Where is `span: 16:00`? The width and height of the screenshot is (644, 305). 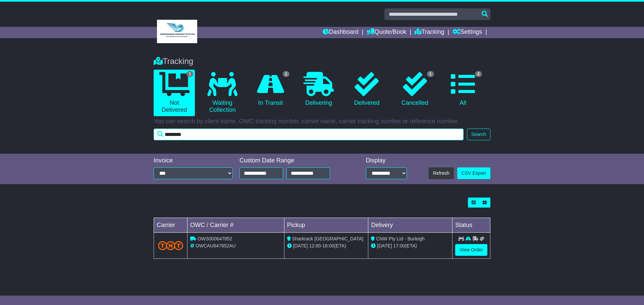
span: 16:00 is located at coordinates (328, 246).